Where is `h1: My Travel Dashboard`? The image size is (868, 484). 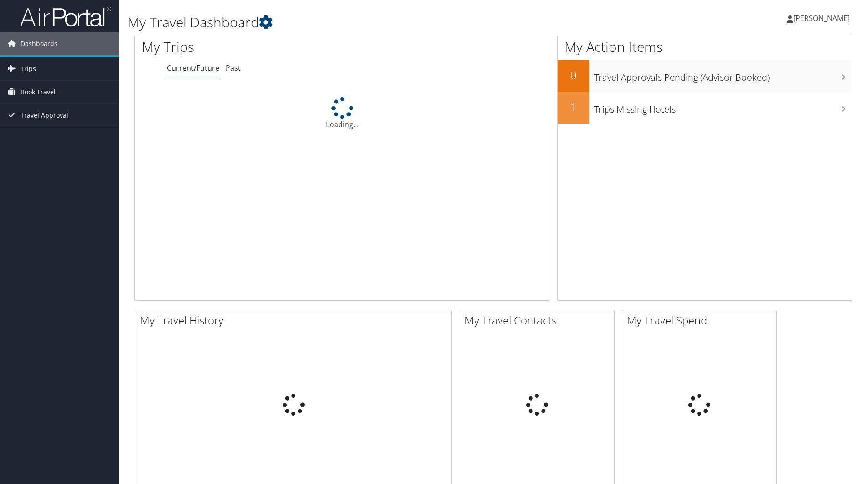
h1: My Travel Dashboard is located at coordinates (371, 23).